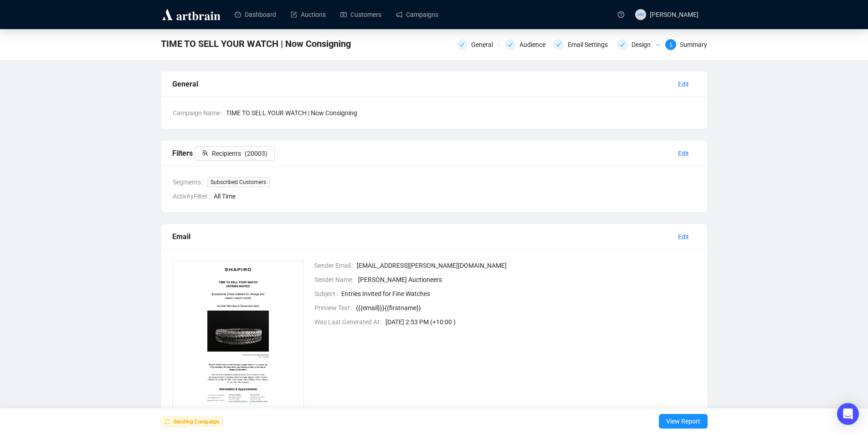 The width and height of the screenshot is (868, 434). What do you see at coordinates (191, 15) in the screenshot?
I see `img: logo` at bounding box center [191, 15].